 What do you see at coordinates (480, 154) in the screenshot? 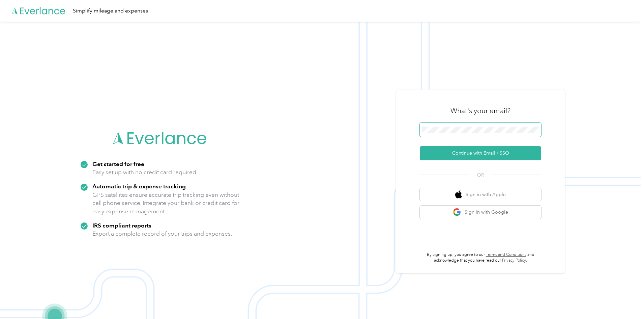
I see `button: Continue with Email / SSO` at bounding box center [480, 154].